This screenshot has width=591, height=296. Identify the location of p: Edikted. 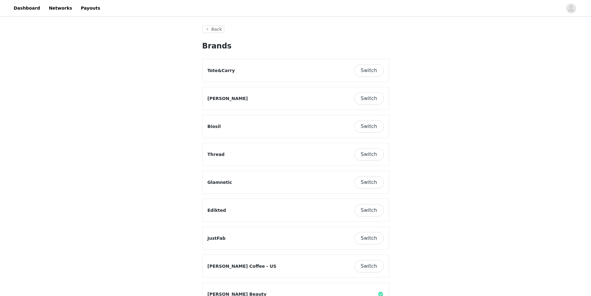
(217, 210).